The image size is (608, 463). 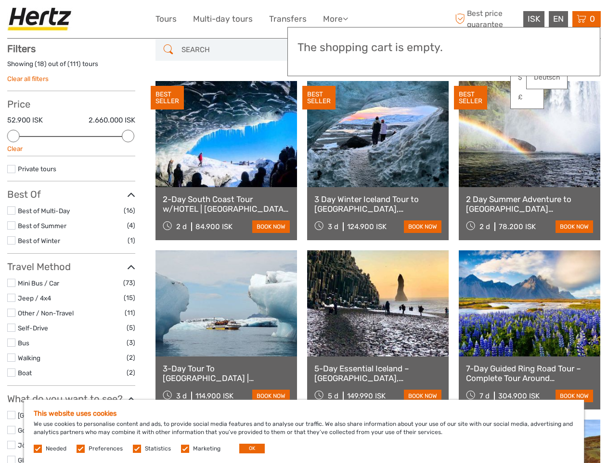 What do you see at coordinates (158, 448) in the screenshot?
I see `label: Statistics` at bounding box center [158, 448].